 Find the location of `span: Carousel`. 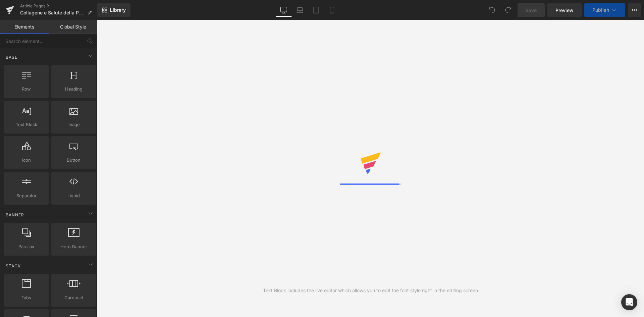

span: Carousel is located at coordinates (74, 297).